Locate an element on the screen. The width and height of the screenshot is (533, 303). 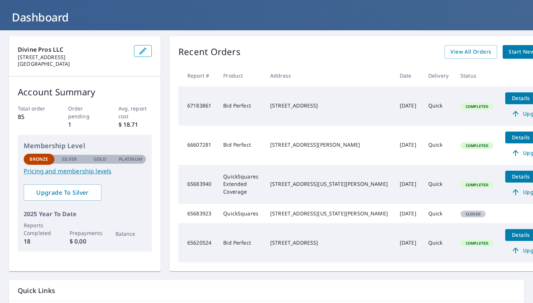
td: 65620524 is located at coordinates (198, 243).